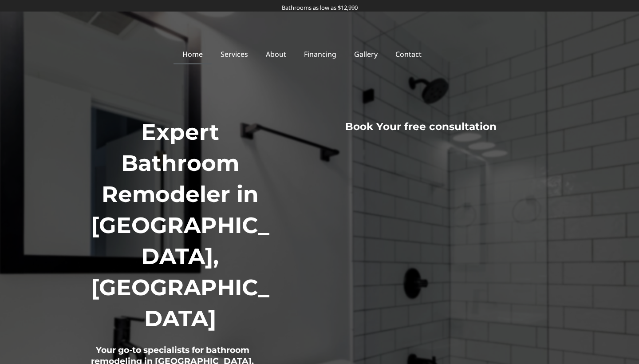 The width and height of the screenshot is (639, 364). What do you see at coordinates (320, 54) in the screenshot?
I see `a: Financing` at bounding box center [320, 54].